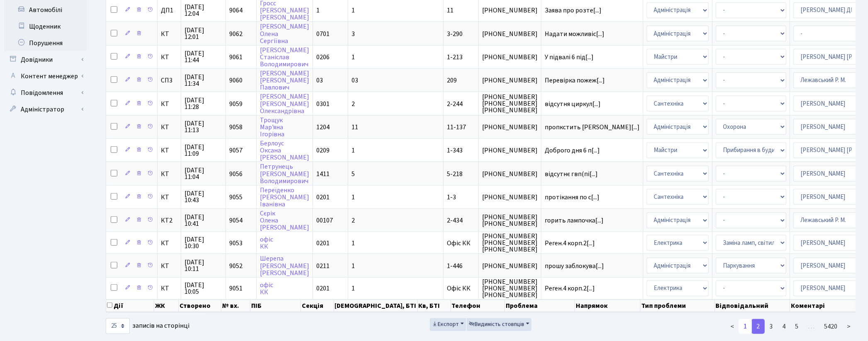 This screenshot has width=868, height=341. What do you see at coordinates (455, 220) in the screenshot?
I see `span: 2-434` at bounding box center [455, 220].